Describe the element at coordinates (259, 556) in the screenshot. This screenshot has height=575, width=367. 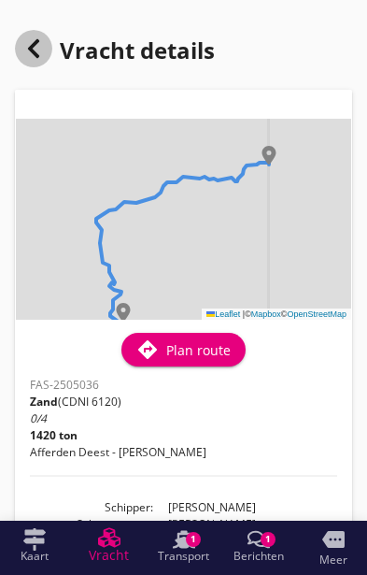
I see `span: Berichten` at that location.